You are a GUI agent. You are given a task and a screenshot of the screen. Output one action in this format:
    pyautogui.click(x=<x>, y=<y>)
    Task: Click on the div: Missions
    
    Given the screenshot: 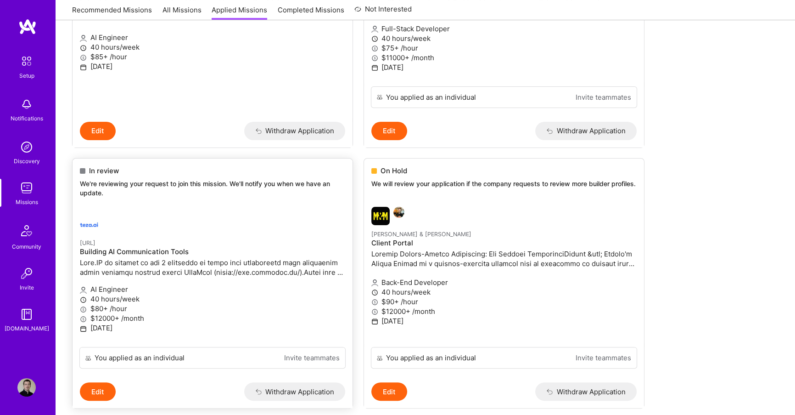 What is the action you would take?
    pyautogui.click(x=27, y=202)
    